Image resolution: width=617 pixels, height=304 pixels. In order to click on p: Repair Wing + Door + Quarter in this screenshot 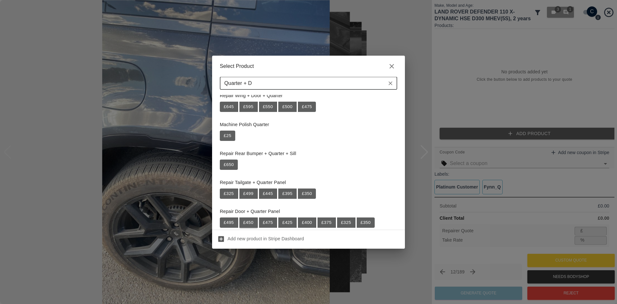, I will do `click(309, 96)`.